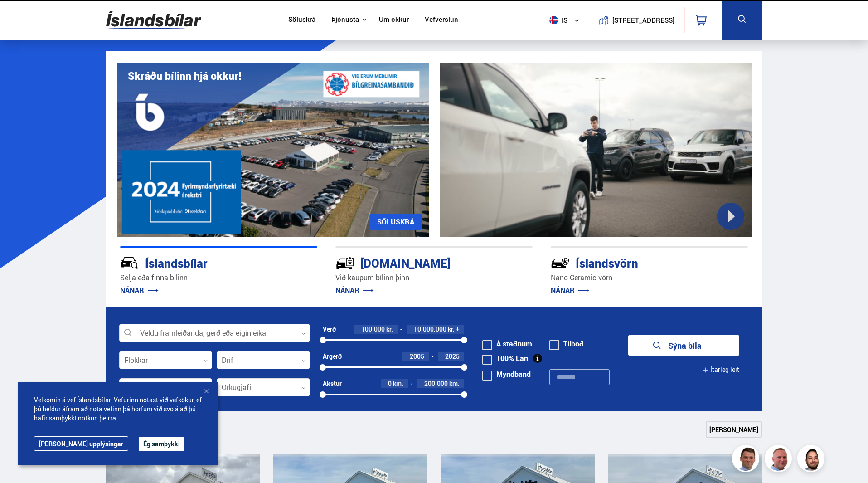  I want to click on span: 100.000, so click(373, 328).